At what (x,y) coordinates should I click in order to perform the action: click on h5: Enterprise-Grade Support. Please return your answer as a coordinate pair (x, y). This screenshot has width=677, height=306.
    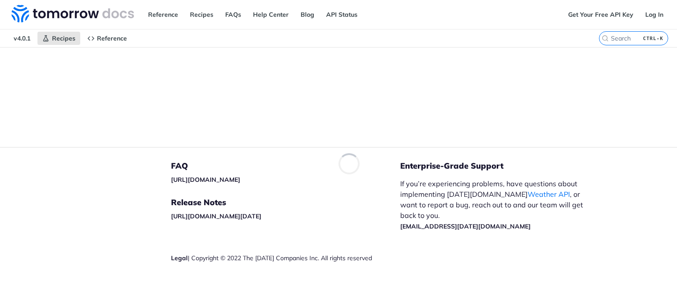
    Looking at the image, I should click on (503, 166).